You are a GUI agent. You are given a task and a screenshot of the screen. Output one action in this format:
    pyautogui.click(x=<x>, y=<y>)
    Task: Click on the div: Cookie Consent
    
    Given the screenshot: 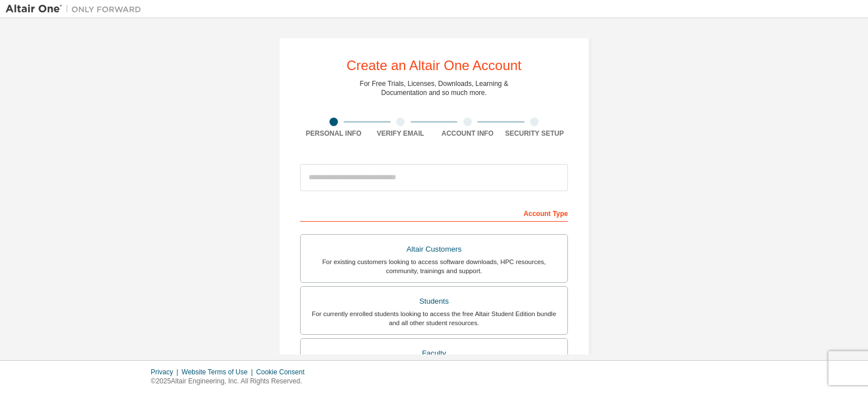 What is the action you would take?
    pyautogui.click(x=283, y=372)
    